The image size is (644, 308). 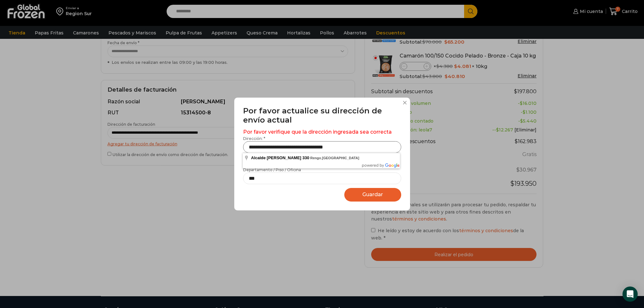 I want to click on input: Dirección: *, so click(x=322, y=147).